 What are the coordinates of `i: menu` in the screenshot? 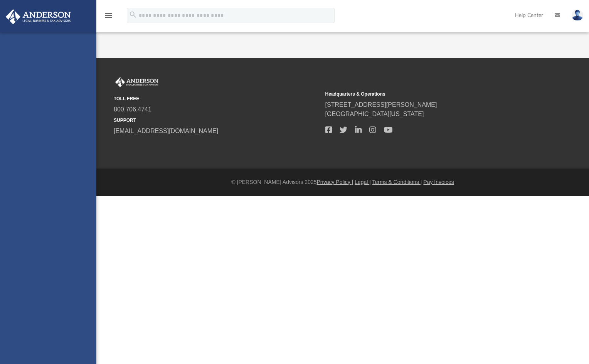 It's located at (109, 15).